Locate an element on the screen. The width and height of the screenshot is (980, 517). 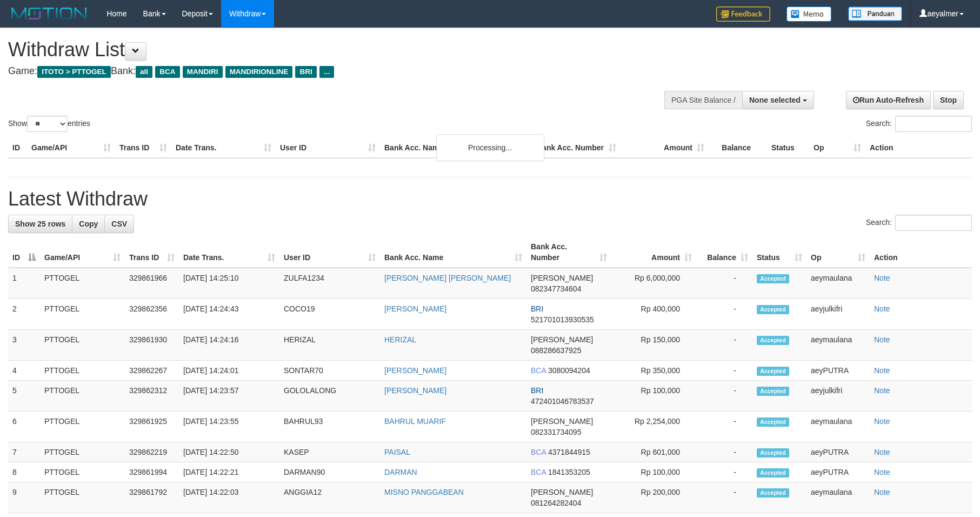
a: Stop is located at coordinates (949, 100).